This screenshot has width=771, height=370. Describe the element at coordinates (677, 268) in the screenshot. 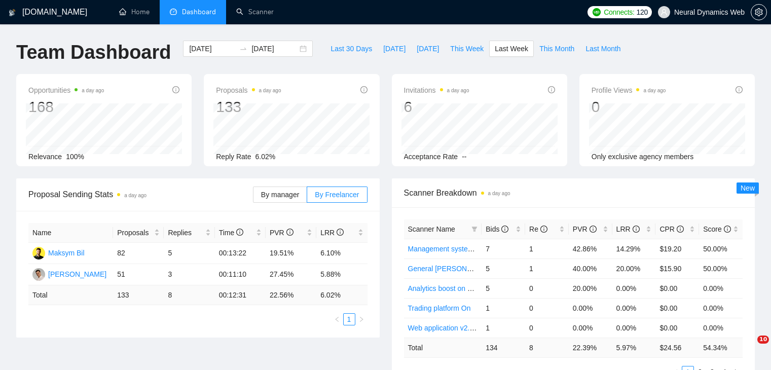

I see `td: $15.90` at that location.